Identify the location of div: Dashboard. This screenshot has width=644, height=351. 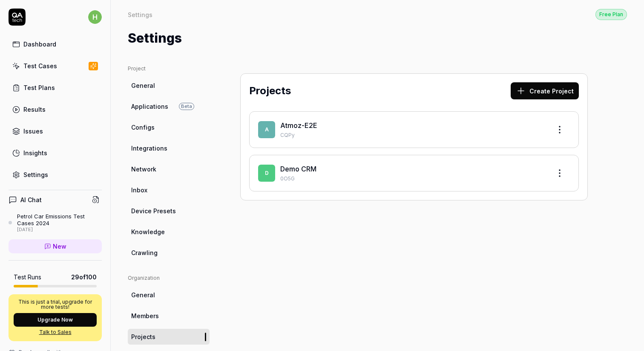
(39, 44).